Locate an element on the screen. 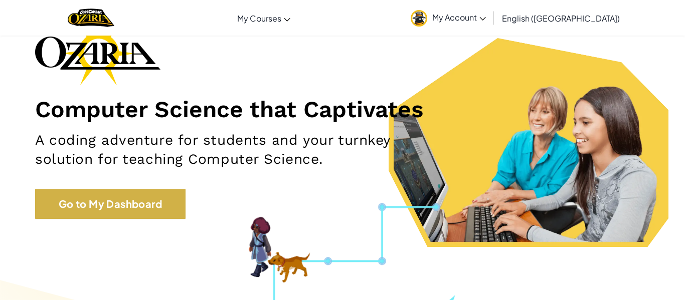  span: My Account is located at coordinates (459, 17).